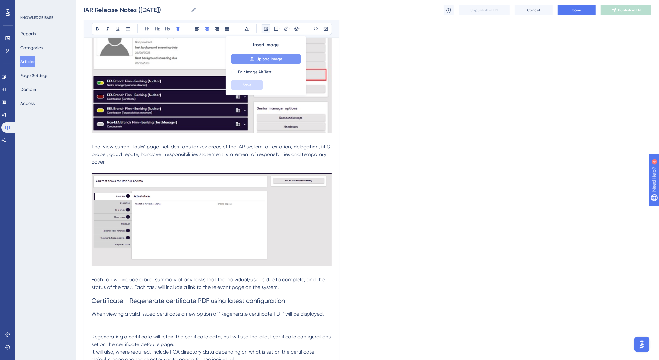  What do you see at coordinates (34, 75) in the screenshot?
I see `button: Page Settings` at bounding box center [34, 75].